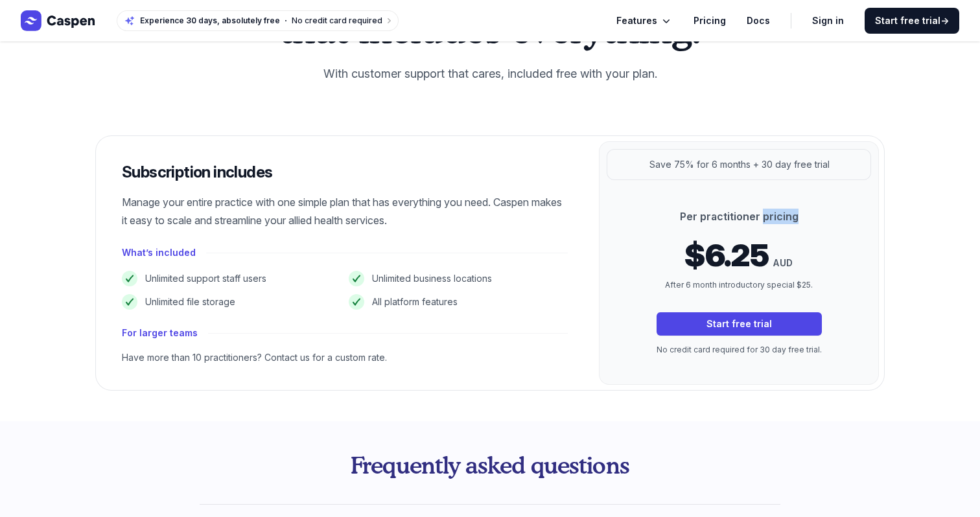 The height and width of the screenshot is (517, 980). I want to click on p: Per practitioner pricing, so click(739, 216).